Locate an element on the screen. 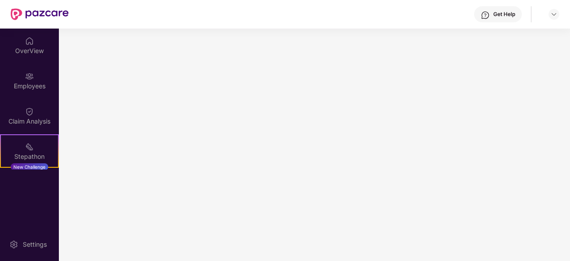  img: svg+xml;base64,PHN2ZyBpZD0iRW1wbG95ZWVzIiB4bWxucz0iaHR0cDovL3d3dy53My5vcmcvMjAwMC9zdmciIHdpZHRoPS... is located at coordinates (29, 76).